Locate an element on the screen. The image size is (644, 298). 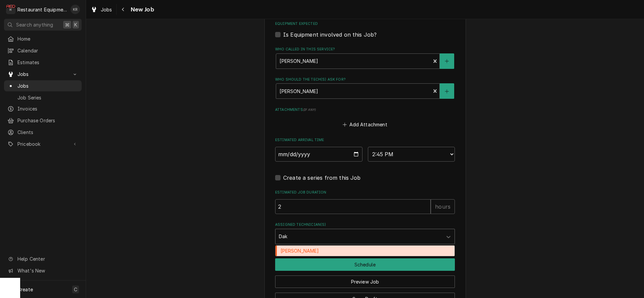
div: Equipment Expected is located at coordinates (365, 29).